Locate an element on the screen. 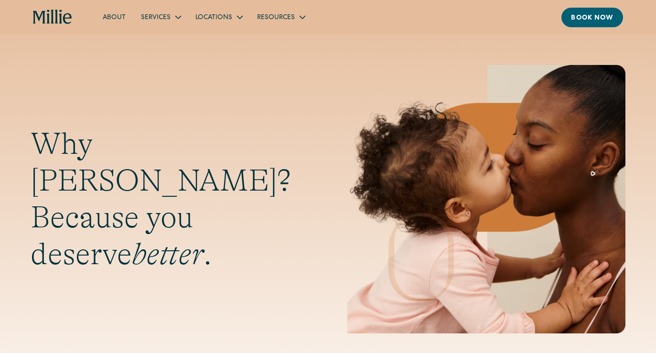  img: Mother and baby sharing a kiss, highlighting the emotional bond and nurturing care at the heart o... is located at coordinates (486, 199).